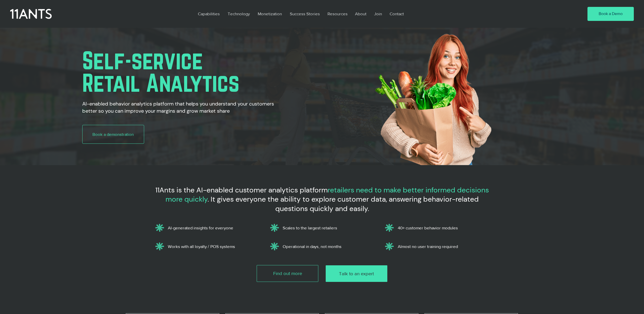  I want to click on p: Join, so click(378, 14).